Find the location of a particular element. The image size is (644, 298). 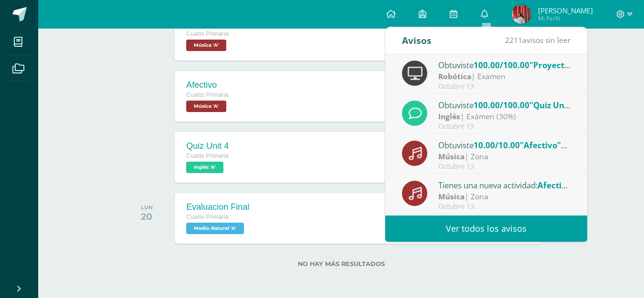

div: LUN is located at coordinates (147, 208).